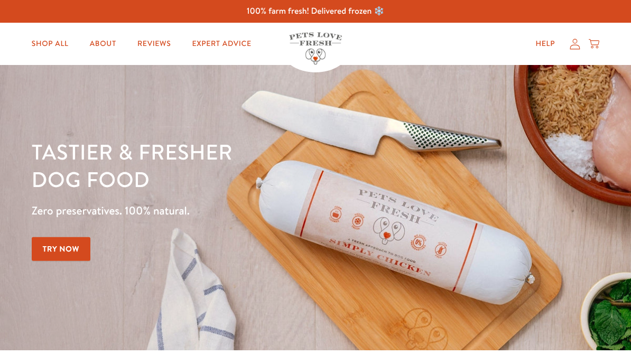  Describe the element at coordinates (61, 249) in the screenshot. I see `a: Try Now` at that location.